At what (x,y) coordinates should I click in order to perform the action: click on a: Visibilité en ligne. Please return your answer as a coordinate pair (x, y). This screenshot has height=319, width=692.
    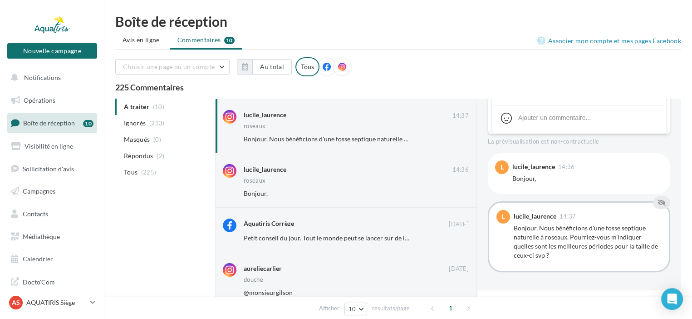
    Looking at the image, I should click on (52, 146).